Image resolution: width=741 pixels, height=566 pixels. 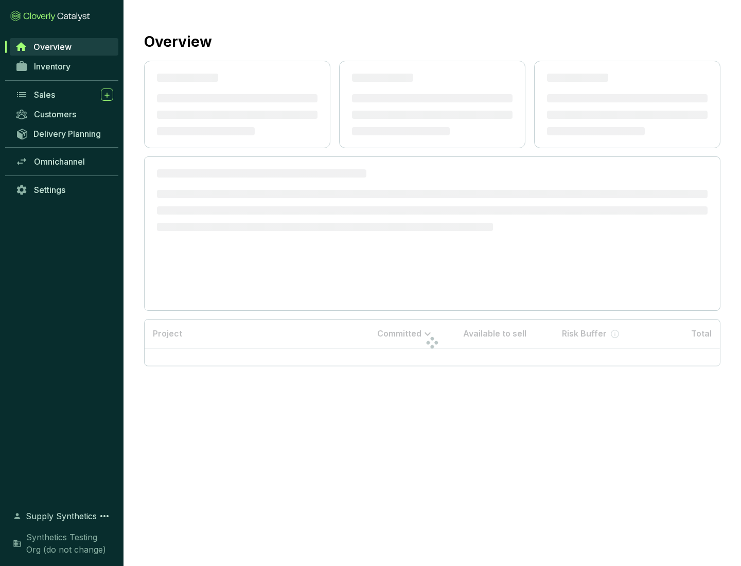 I want to click on span: Omnichannel, so click(x=59, y=162).